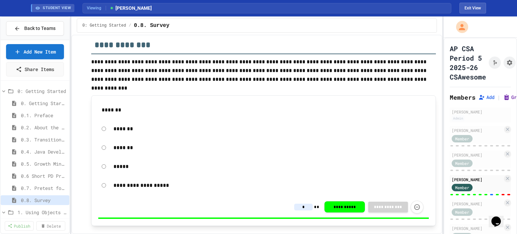  What do you see at coordinates (510, 63) in the screenshot?
I see `button: Assignment Settings` at bounding box center [510, 63].